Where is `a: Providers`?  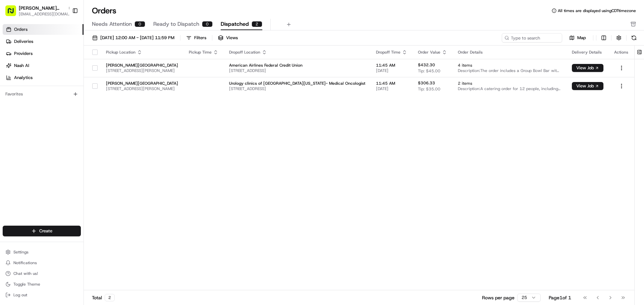 a: Providers is located at coordinates (43, 54).